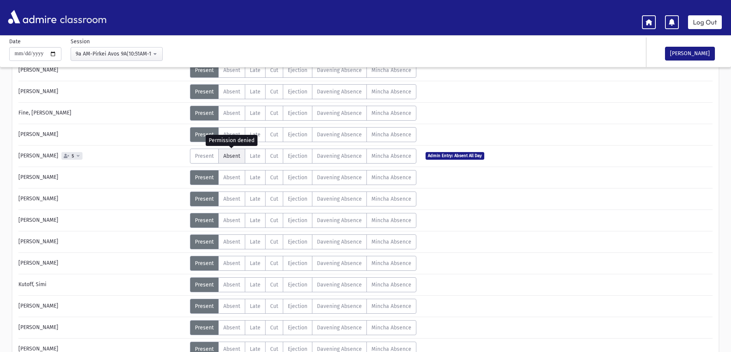 This screenshot has height=352, width=731. What do you see at coordinates (102, 285) in the screenshot?
I see `div: Kutoff, Simi` at bounding box center [102, 285].